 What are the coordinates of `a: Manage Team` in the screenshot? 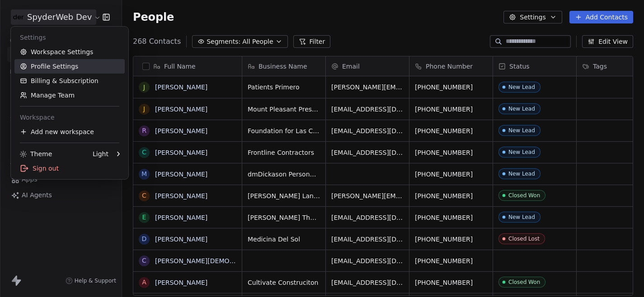 It's located at (70, 95).